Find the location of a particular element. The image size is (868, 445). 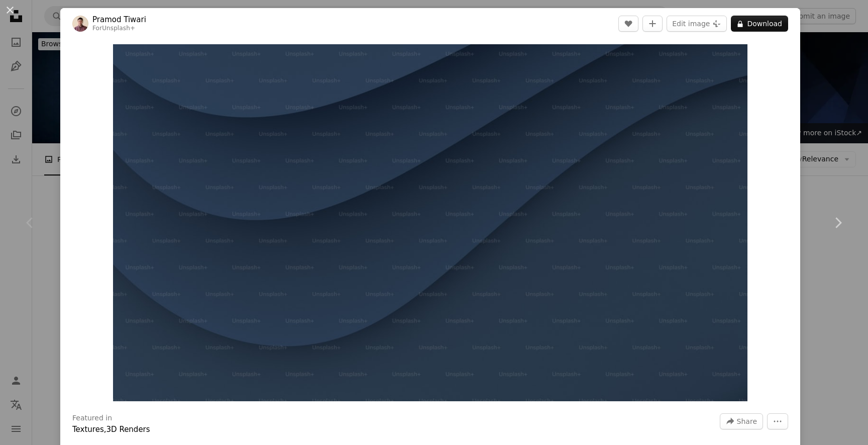

button: Like is located at coordinates (629, 24).